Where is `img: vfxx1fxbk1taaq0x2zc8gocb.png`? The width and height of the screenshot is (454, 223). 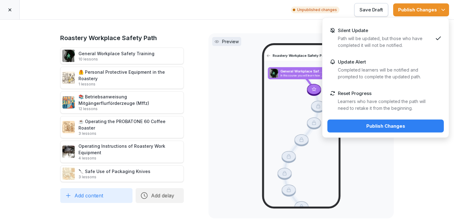 img: vfxx1fxbk1taaq0x2zc8gocb.png is located at coordinates (68, 174).